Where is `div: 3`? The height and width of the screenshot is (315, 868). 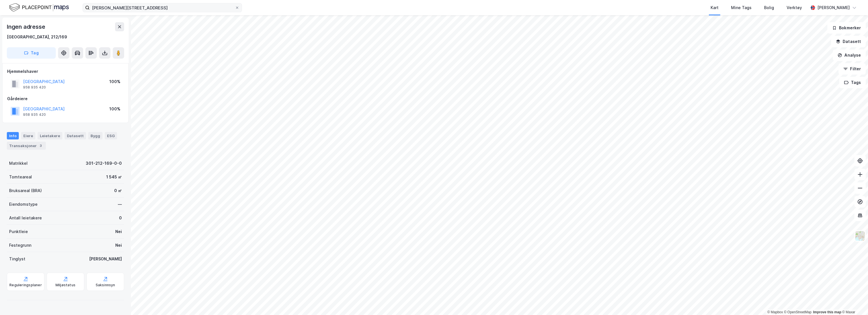
div: 3 is located at coordinates (41, 146).